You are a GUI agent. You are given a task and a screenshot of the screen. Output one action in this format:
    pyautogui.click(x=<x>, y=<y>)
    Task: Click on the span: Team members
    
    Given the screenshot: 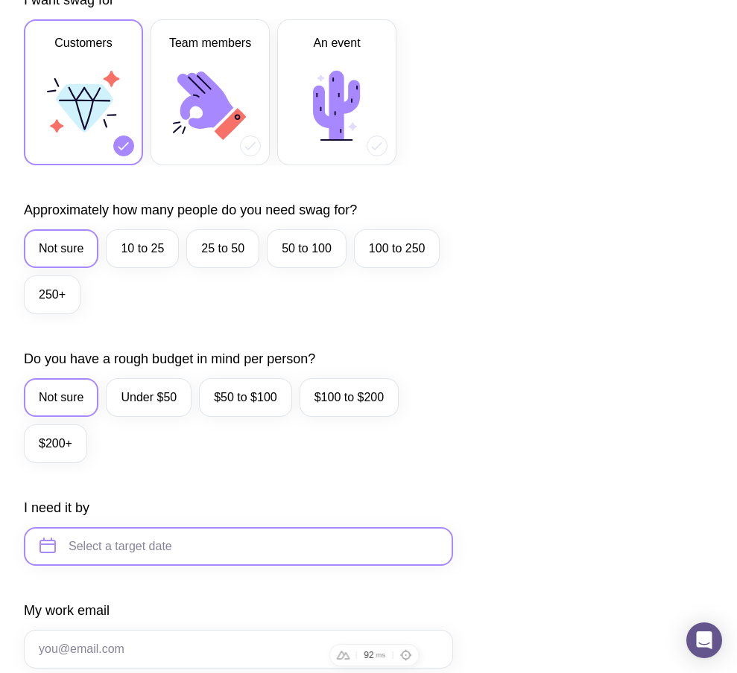 What is the action you would take?
    pyautogui.click(x=210, y=43)
    